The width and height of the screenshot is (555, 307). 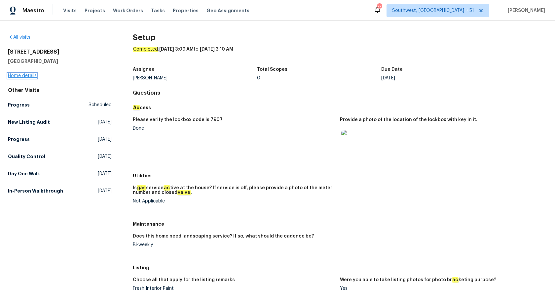 I want to click on em: Completed, so click(x=145, y=49).